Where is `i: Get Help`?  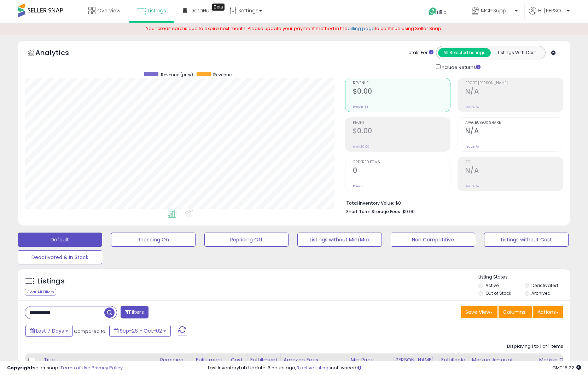 i: Get Help is located at coordinates (433, 11).